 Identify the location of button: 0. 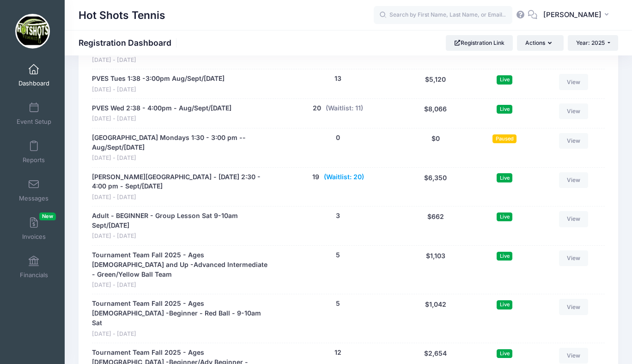
(338, 138).